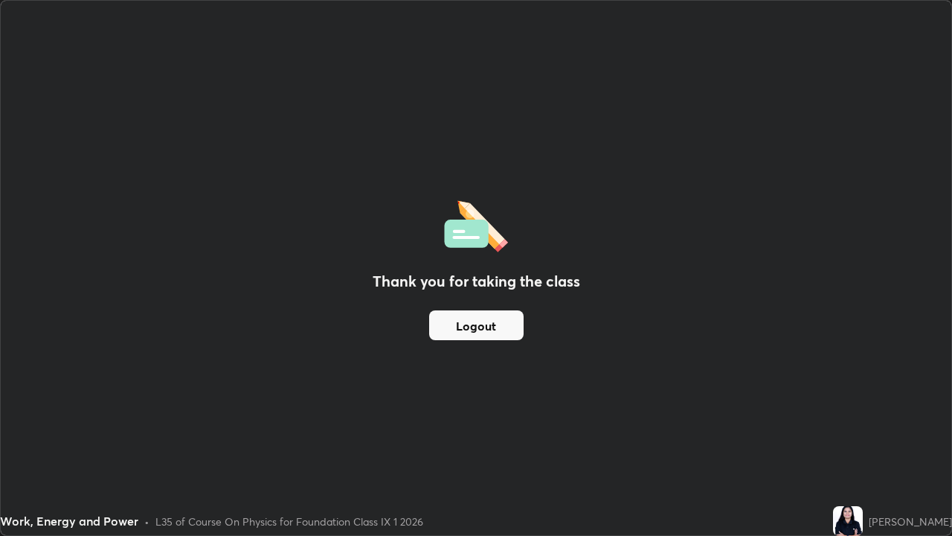  I want to click on img: abfed3403e5940d69db7ef5c0e24dee9.jpg, so click(848, 521).